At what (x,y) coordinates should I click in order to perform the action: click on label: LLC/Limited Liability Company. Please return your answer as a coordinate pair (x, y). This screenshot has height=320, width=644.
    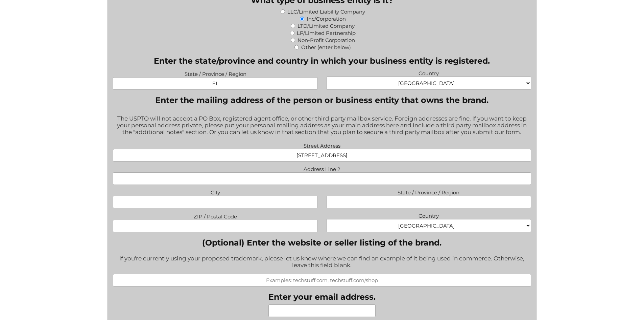
    Looking at the image, I should click on (326, 12).